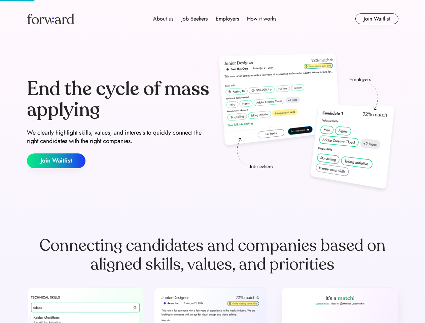  Describe the element at coordinates (227, 19) in the screenshot. I see `div: Employers` at that location.